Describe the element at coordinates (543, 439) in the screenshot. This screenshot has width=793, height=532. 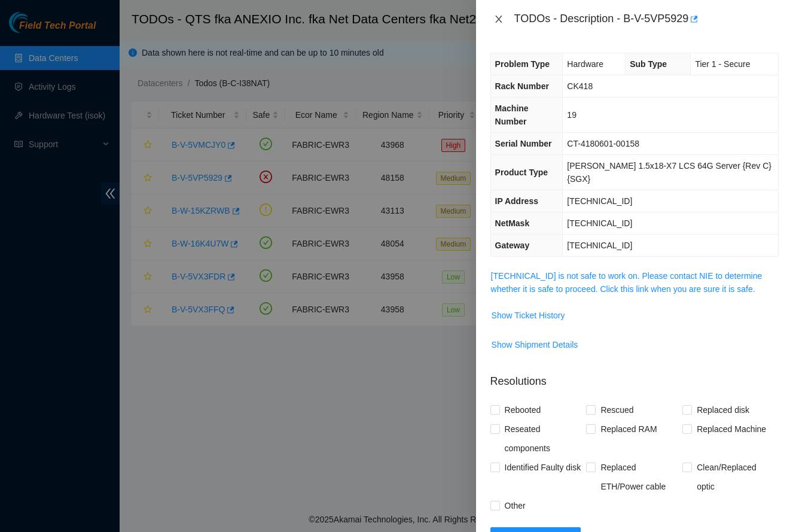
I see `span: Reseated components` at that location.